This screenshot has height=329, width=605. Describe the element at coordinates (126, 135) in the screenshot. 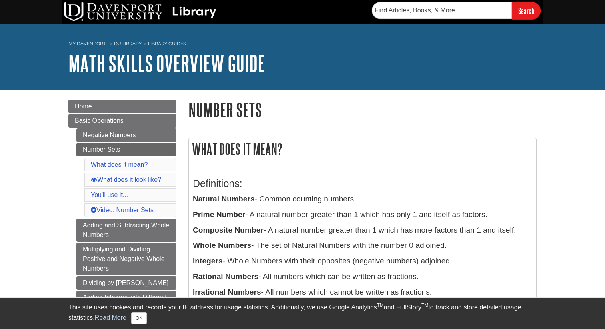

I see `a: Negative Numbers` at that location.